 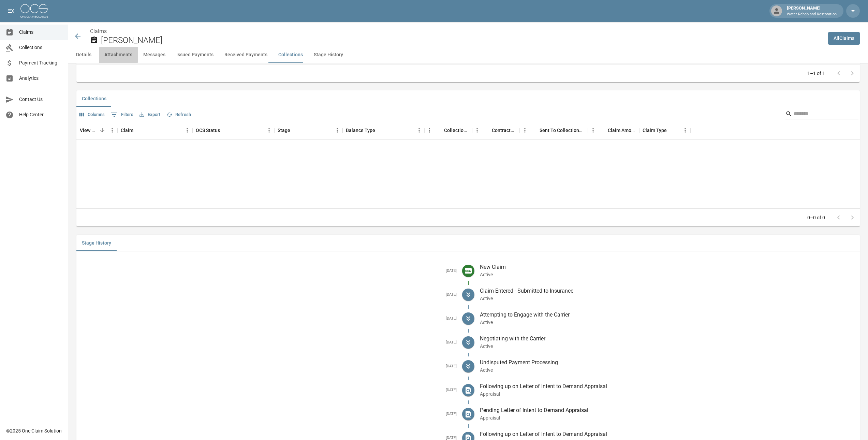 What do you see at coordinates (246, 55) in the screenshot?
I see `button: Received Payments` at bounding box center [246, 55].